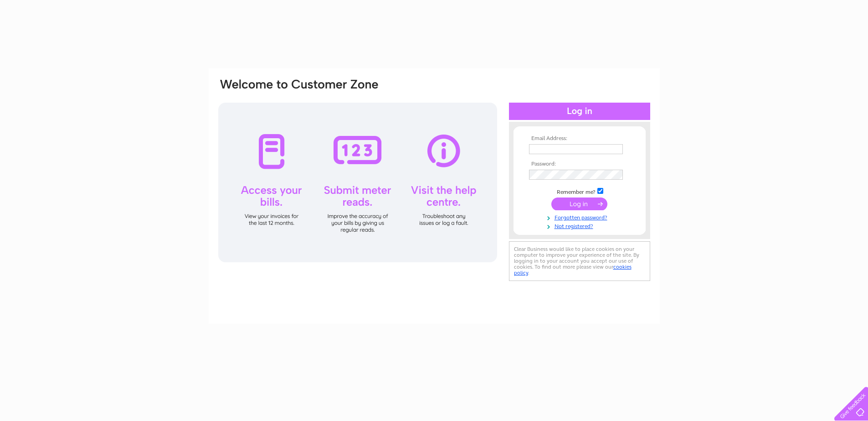 This screenshot has width=868, height=421. I want to click on th: Password:, so click(580, 164).